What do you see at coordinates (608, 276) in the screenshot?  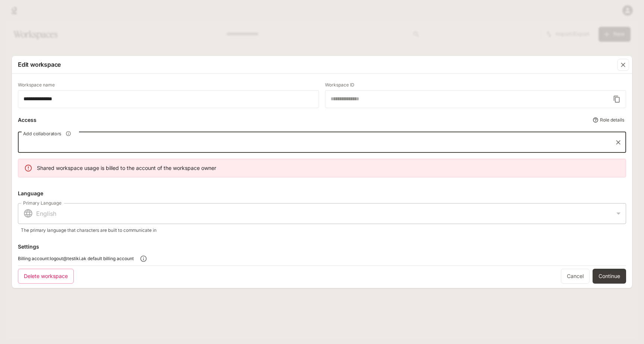 I see `button: Continue` at bounding box center [608, 276].